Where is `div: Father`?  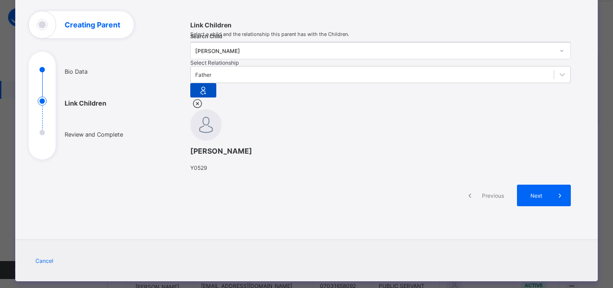
div: Father is located at coordinates (203, 74).